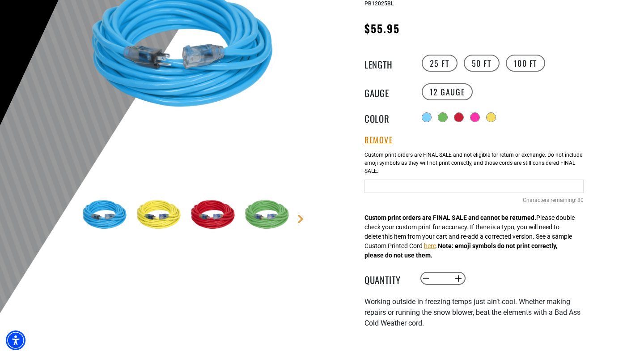 The image size is (644, 356). What do you see at coordinates (525, 63) in the screenshot?
I see `label: 100 FT` at bounding box center [525, 63].